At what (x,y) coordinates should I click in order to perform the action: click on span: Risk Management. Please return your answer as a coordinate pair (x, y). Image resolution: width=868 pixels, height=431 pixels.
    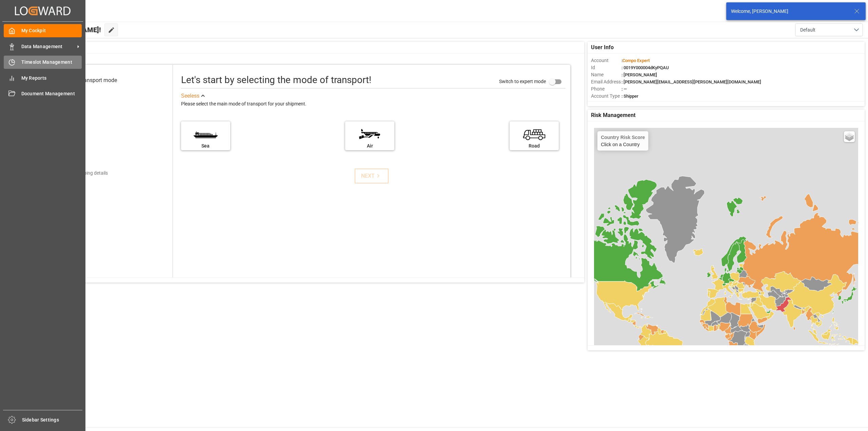
    Looking at the image, I should click on (613, 115).